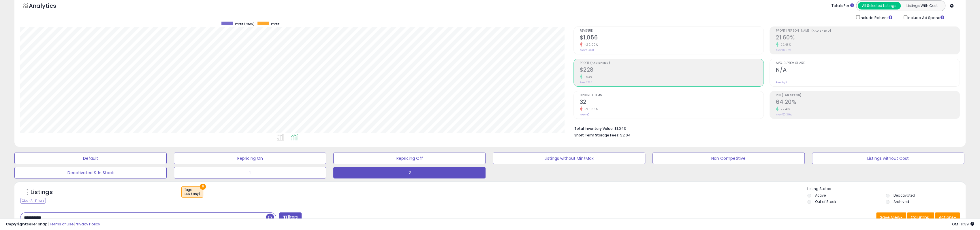 This screenshot has height=230, width=980. What do you see at coordinates (868, 63) in the screenshot?
I see `span: Avg. Buybox Share` at bounding box center [868, 63].